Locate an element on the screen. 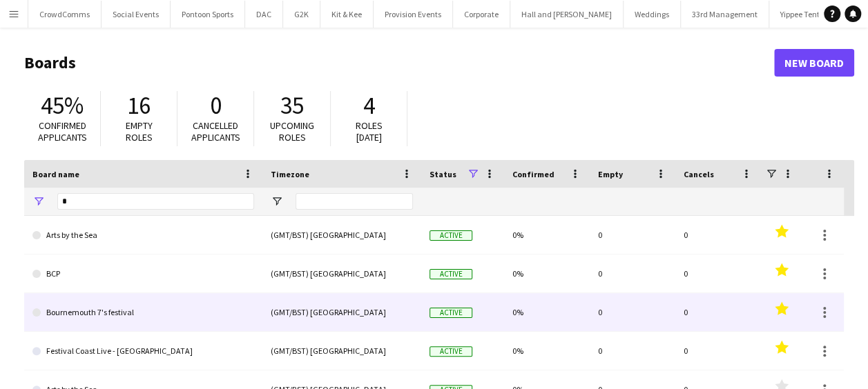 This screenshot has width=868, height=389. button: DAC is located at coordinates (264, 13).